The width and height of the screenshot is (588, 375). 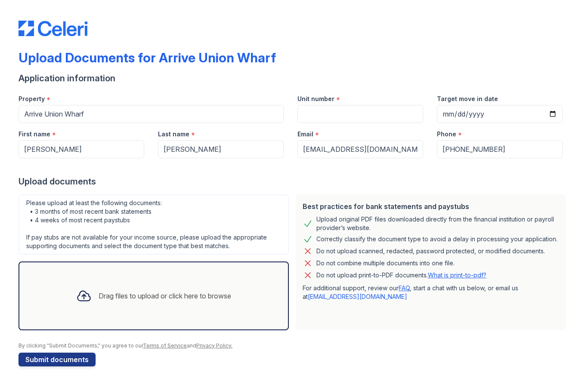 What do you see at coordinates (402, 275) in the screenshot?
I see `p: Do not upload print-to-PDF documents.` at bounding box center [402, 275].